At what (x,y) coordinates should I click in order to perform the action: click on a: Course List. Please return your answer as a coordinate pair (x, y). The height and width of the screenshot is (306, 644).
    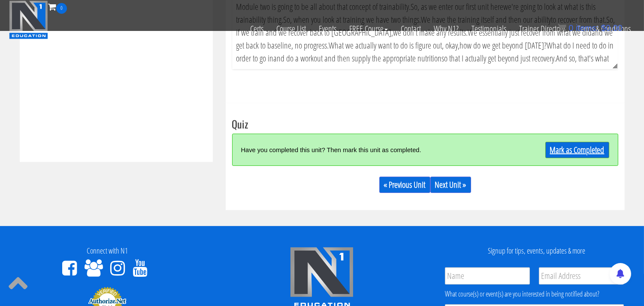
    Looking at the image, I should click on (291, 29).